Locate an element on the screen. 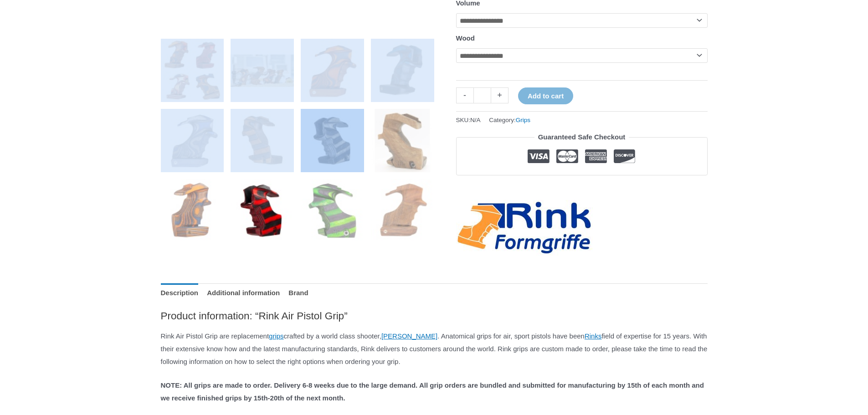 The height and width of the screenshot is (415, 868). a: Brand is located at coordinates (298, 293).